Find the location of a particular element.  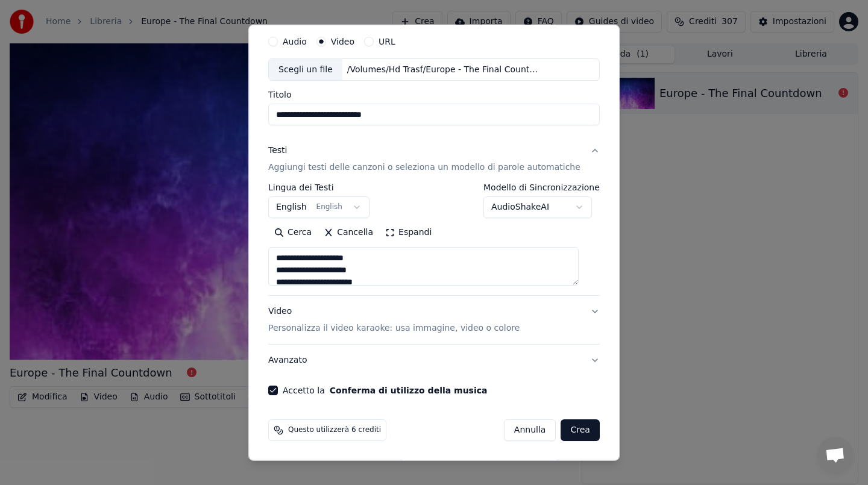

p: Personalizza il video karaoke: usa immagine, video o colore is located at coordinates (394, 329).